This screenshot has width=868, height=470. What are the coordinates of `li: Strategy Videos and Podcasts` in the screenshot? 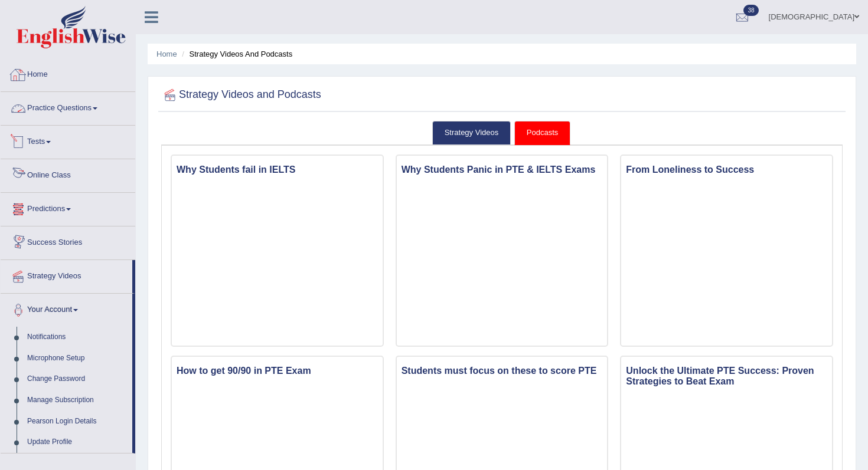 It's located at (236, 54).